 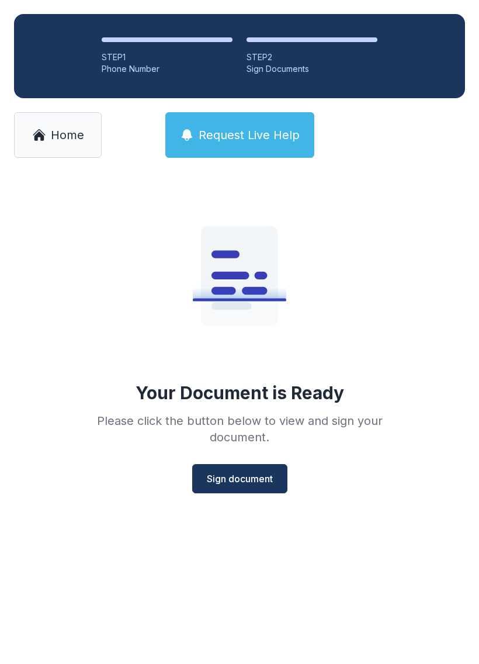 What do you see at coordinates (167, 69) in the screenshot?
I see `div: Phone Number` at bounding box center [167, 69].